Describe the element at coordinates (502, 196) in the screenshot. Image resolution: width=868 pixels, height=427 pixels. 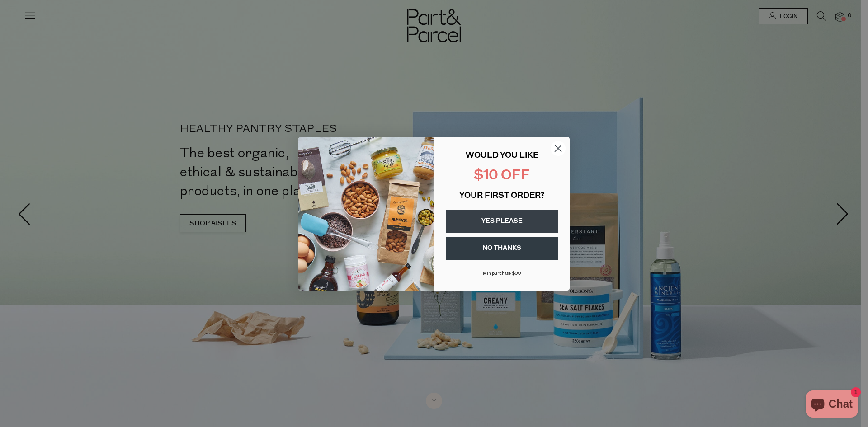
I see `span: YOUR FIRST ORDER?` at that location.